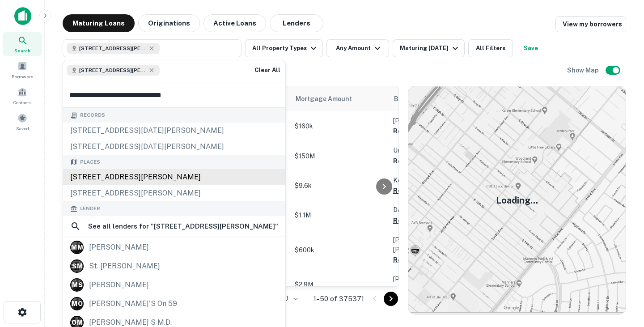  I want to click on span: Records, so click(93, 115).